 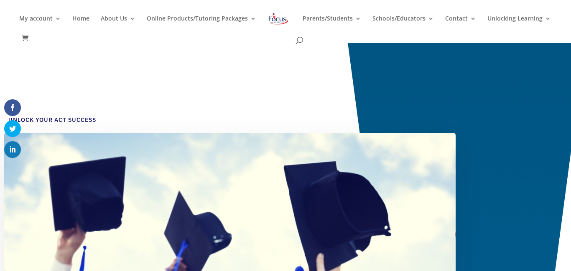 I want to click on a: Home, so click(x=81, y=25).